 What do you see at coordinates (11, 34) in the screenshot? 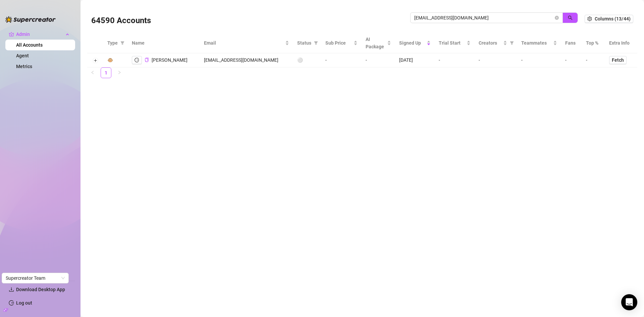
I see `span: crown` at bounding box center [11, 34].